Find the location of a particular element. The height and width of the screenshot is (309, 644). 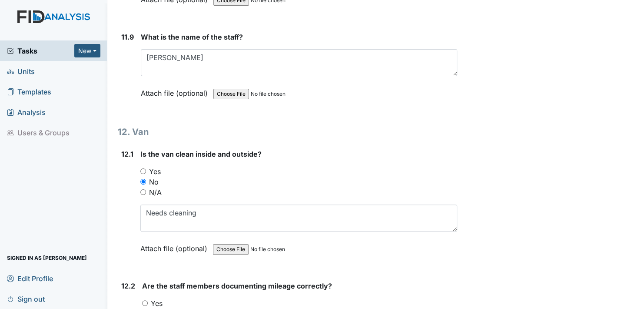

h1: 12. Van is located at coordinates (287, 132).